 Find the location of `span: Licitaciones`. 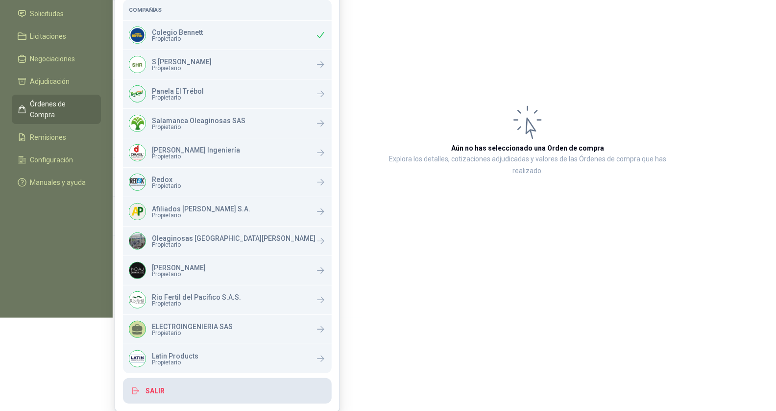

span: Licitaciones is located at coordinates (49, 36).